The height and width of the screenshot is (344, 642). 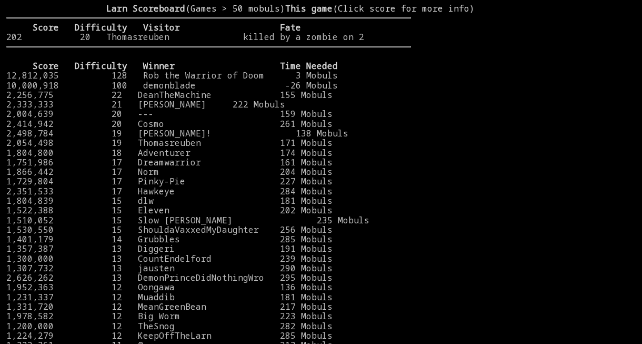 I want to click on a: 2,414,942 20 Cosmo 261 Mobuls, so click(x=169, y=124).